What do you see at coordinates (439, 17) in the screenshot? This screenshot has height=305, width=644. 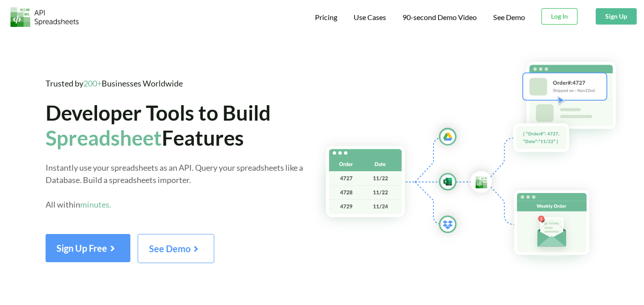 I see `span: 90-second Demo Video` at bounding box center [439, 17].